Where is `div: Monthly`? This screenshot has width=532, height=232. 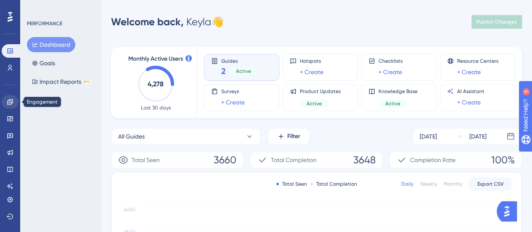 div: Monthly is located at coordinates (453, 184).